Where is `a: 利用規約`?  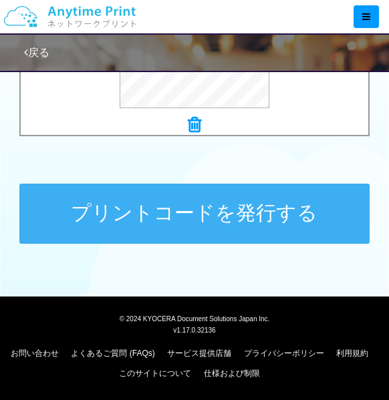 a: 利用規約 is located at coordinates (352, 353).